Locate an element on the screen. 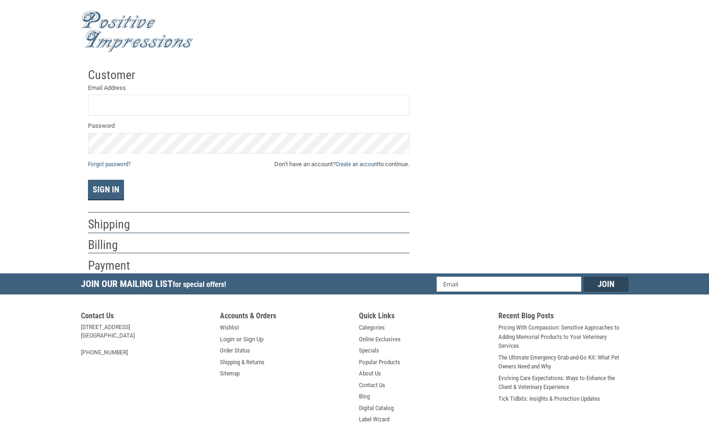  a: Wishlist is located at coordinates (229, 328).